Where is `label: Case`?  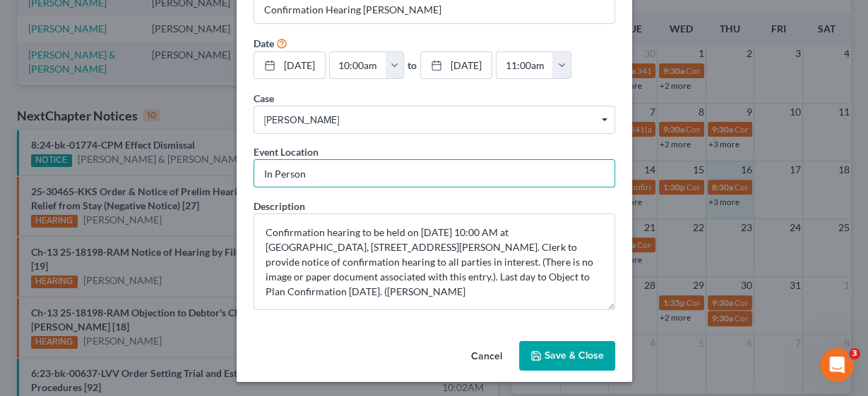
label: Case is located at coordinates (263, 98).